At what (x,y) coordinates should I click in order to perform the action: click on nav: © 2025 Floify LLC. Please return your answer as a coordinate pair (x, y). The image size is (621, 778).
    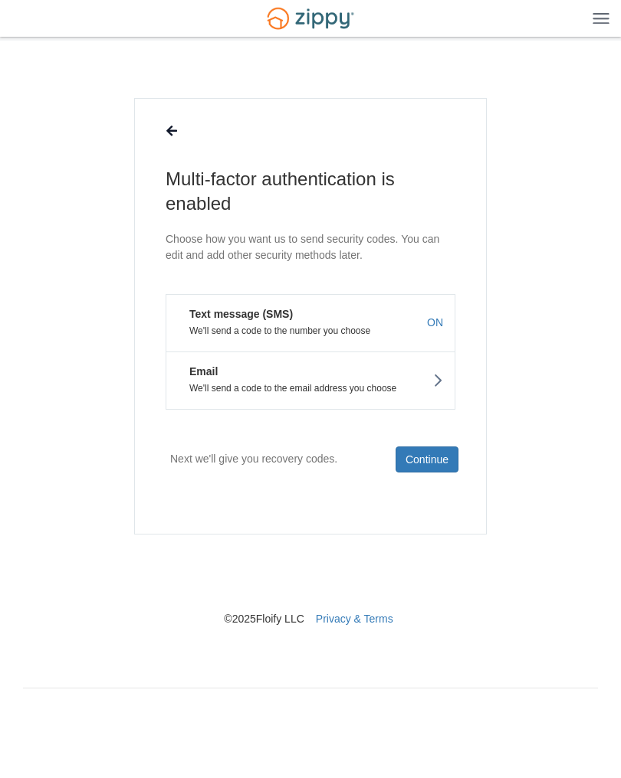
    Looking at the image, I should click on (310, 581).